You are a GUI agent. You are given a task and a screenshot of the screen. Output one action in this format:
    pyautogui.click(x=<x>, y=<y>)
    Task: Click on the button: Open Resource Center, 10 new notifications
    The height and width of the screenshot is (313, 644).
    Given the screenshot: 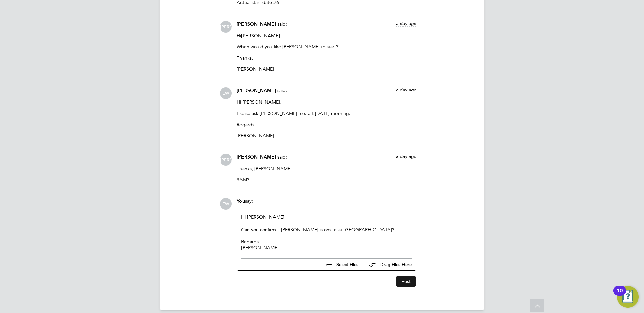 What is the action you would take?
    pyautogui.click(x=628, y=297)
    